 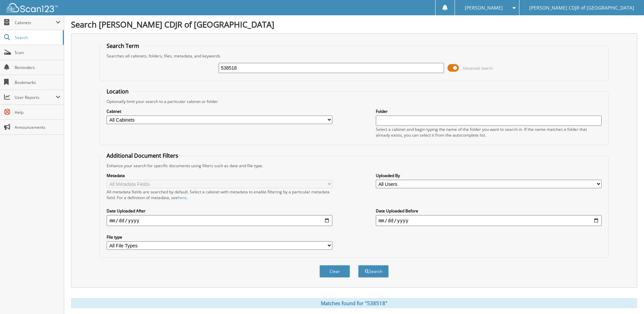 I want to click on legend: Location, so click(x=118, y=91).